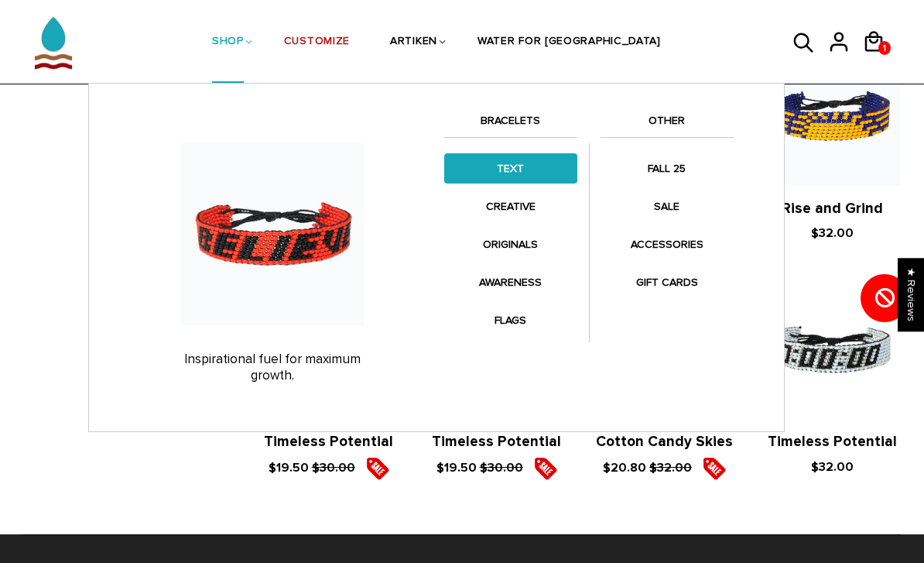 This screenshot has width=924, height=563. I want to click on a: SALE, so click(667, 206).